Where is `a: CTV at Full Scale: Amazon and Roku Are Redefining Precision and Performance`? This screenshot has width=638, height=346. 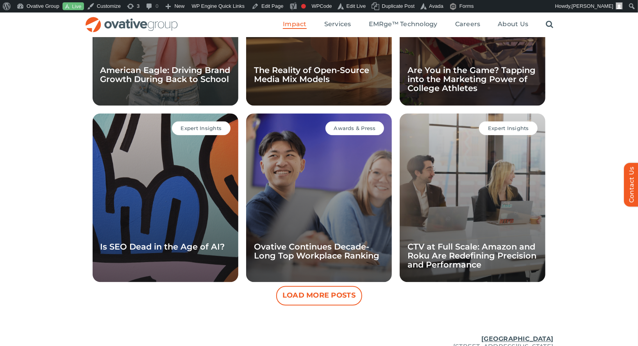
a: CTV at Full Scale: Amazon and Roku Are Redefining Precision and Performance is located at coordinates (472, 256).